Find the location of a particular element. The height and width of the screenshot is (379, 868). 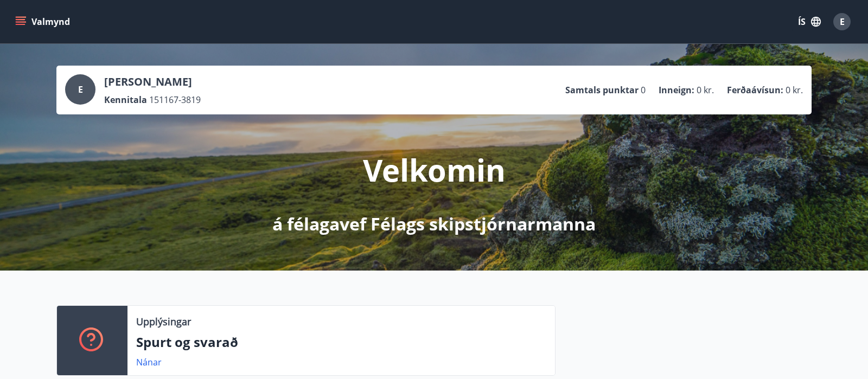

button: ÍS is located at coordinates (809, 22).